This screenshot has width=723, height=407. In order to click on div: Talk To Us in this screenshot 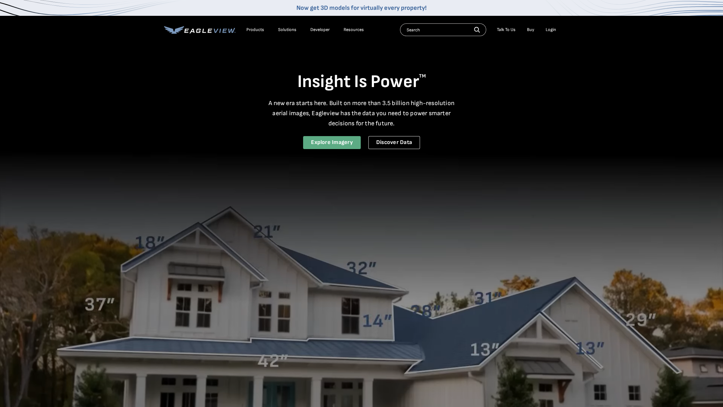, I will do `click(506, 30)`.